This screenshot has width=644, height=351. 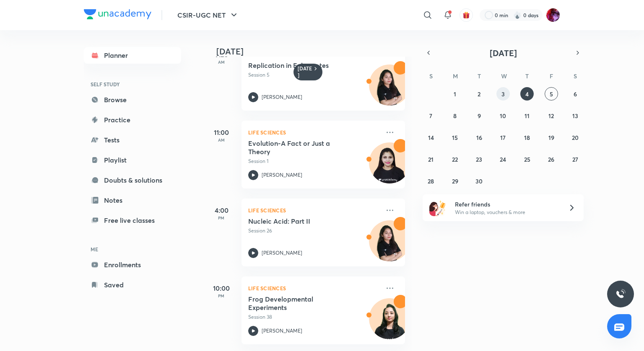 I want to click on h5: Nucleic Acid: Part II, so click(x=301, y=221).